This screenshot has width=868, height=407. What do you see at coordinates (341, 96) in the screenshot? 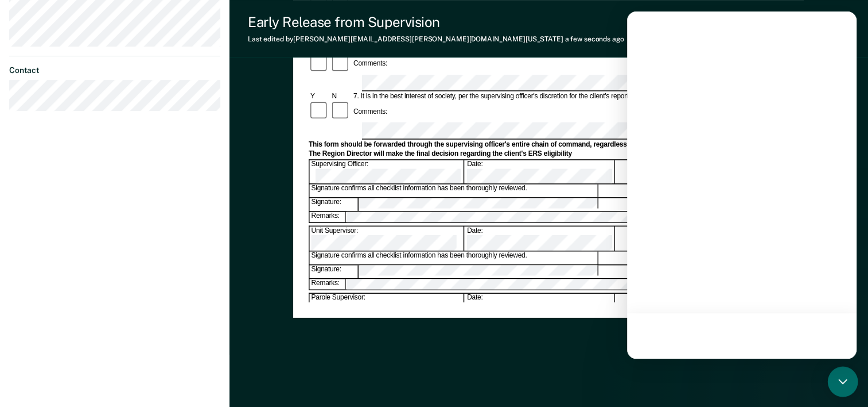
I see `div: N` at bounding box center [341, 96].